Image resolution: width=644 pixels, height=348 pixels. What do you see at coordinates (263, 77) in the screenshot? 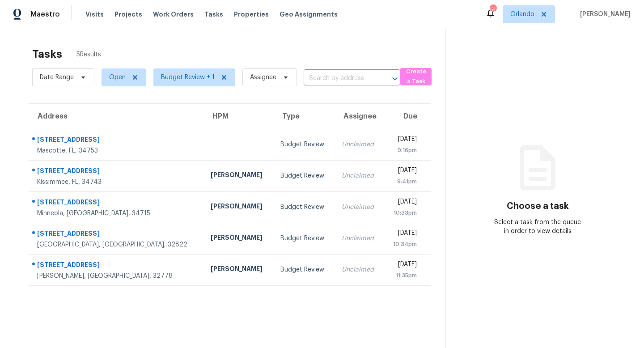
I see `span: Assignee` at bounding box center [263, 77].